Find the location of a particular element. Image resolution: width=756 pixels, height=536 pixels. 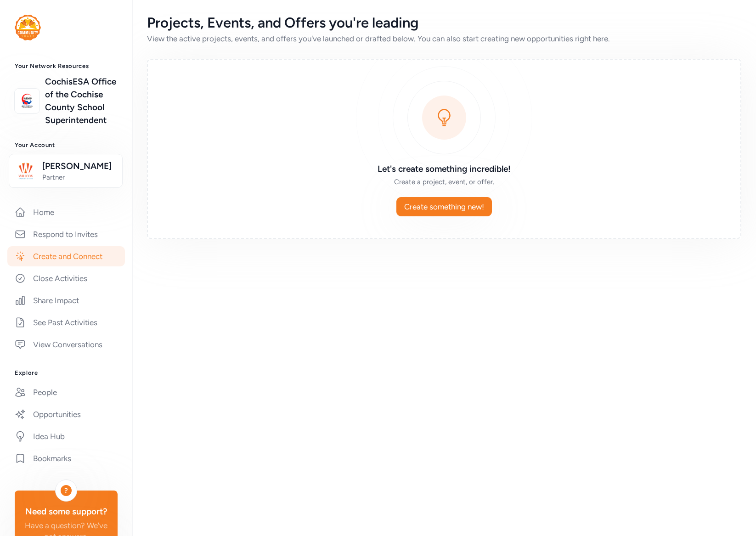

span: Create something new! is located at coordinates (444, 207).